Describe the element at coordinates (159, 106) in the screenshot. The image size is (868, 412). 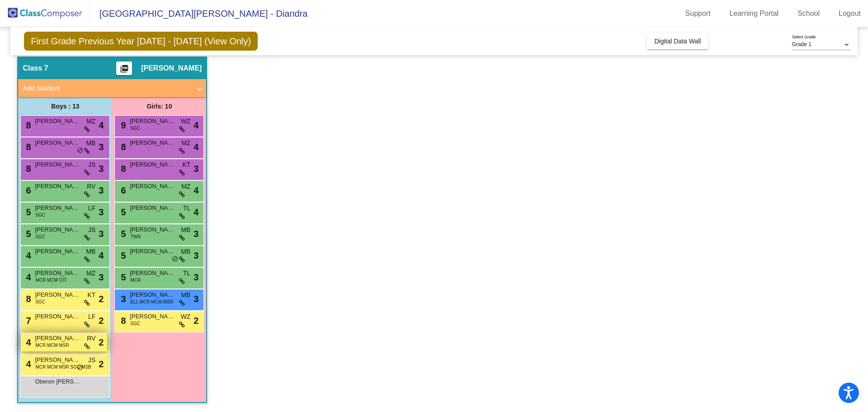
I see `div: Girls: 10` at that location.